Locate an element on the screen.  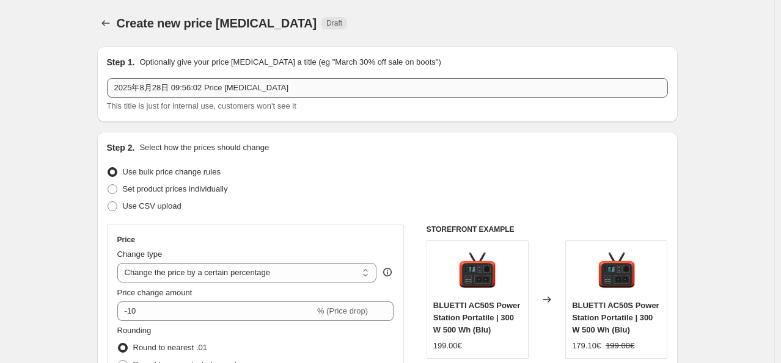
span: Price change amount is located at coordinates (155, 293).